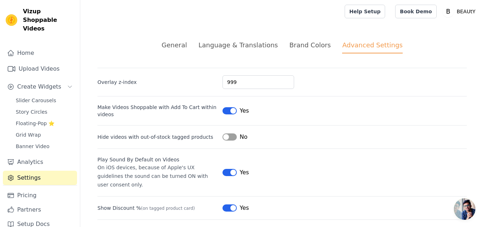 The image size is (484, 227). I want to click on div: Open chat, so click(465, 209).